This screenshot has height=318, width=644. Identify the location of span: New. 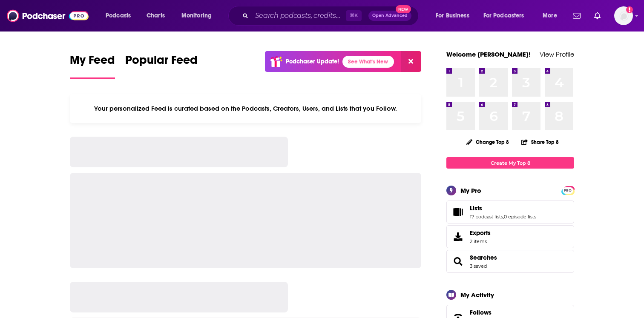
(403, 9).